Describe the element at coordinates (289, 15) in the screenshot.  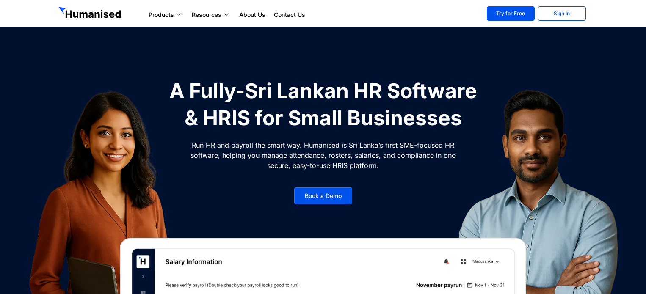
I see `a: Contact Us` at that location.